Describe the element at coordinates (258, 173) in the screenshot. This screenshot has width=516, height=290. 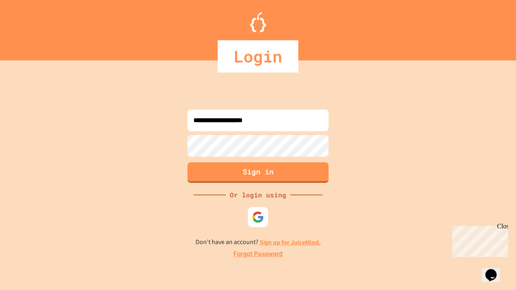
I see `button: Sign in` at that location.